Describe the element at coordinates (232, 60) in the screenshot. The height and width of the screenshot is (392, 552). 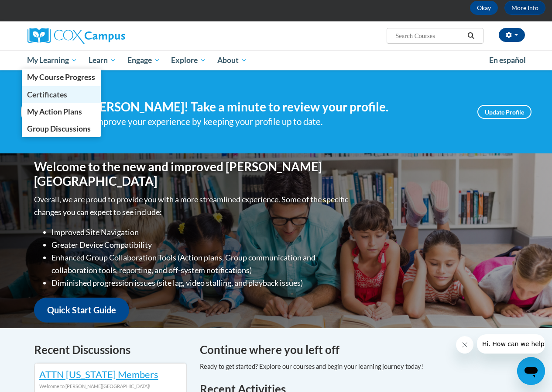
I see `a: About` at that location.